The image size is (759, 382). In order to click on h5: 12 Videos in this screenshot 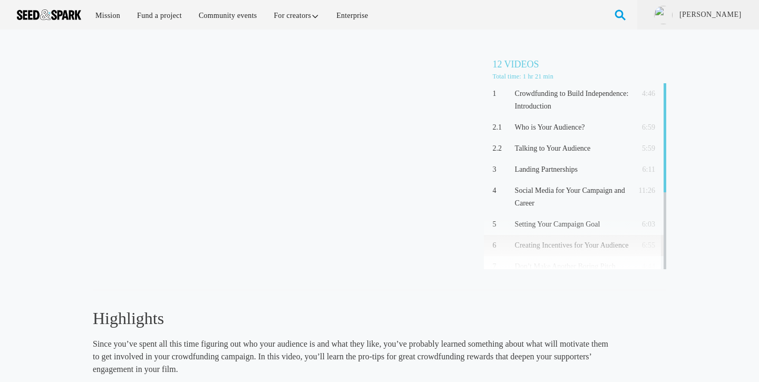, I will do `click(579, 64)`.